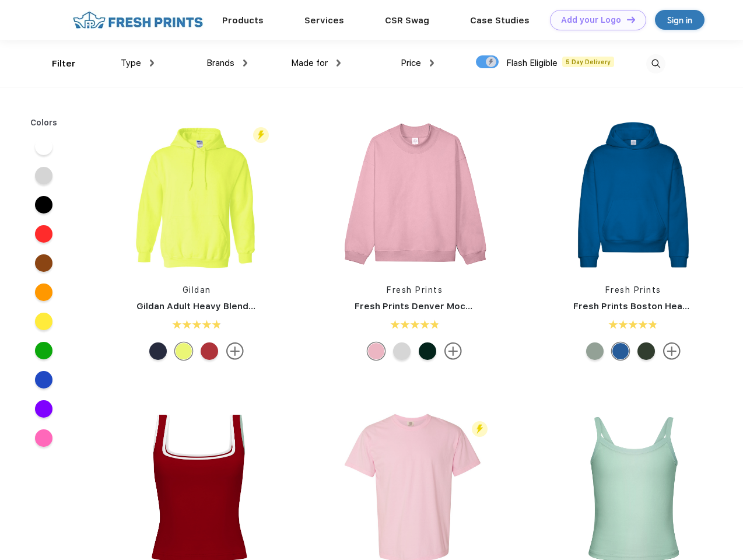 This screenshot has width=743, height=560. Describe the element at coordinates (656, 63) in the screenshot. I see `img: desktop_search.svg` at that location.